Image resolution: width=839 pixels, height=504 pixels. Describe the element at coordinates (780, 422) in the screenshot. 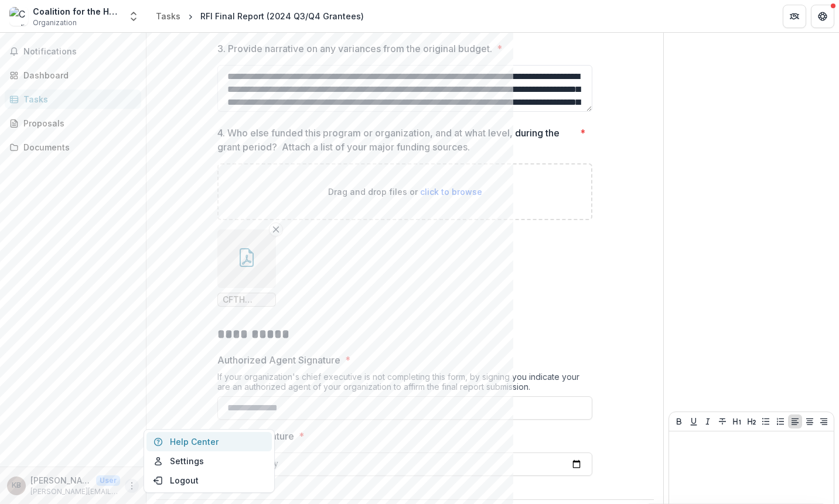

I see `button: Ordered List` at that location.